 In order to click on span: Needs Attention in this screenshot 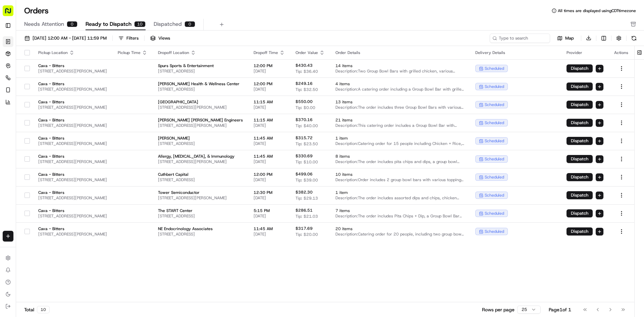, I will do `click(44, 24)`.